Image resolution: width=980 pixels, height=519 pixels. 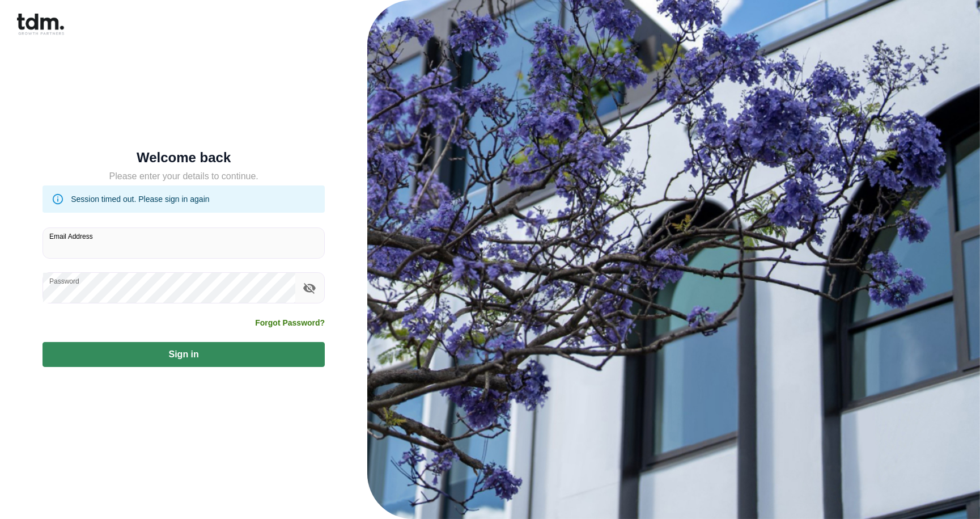 I want to click on label: Email Address, so click(x=71, y=236).